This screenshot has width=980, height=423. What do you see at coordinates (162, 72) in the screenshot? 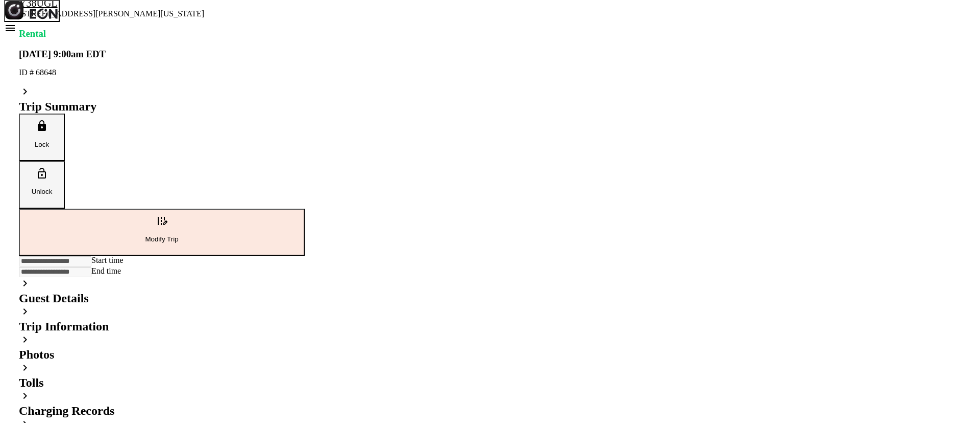
I see `p: ID # 68648` at bounding box center [162, 72].